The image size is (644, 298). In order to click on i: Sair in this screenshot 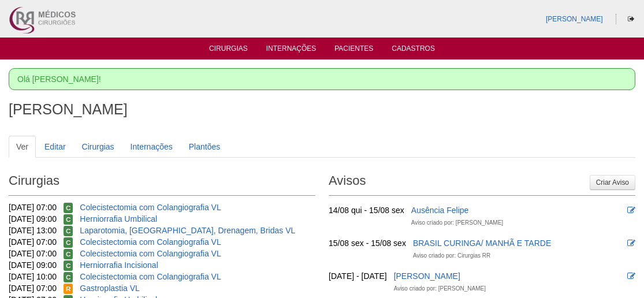, I will do `click(631, 19)`.